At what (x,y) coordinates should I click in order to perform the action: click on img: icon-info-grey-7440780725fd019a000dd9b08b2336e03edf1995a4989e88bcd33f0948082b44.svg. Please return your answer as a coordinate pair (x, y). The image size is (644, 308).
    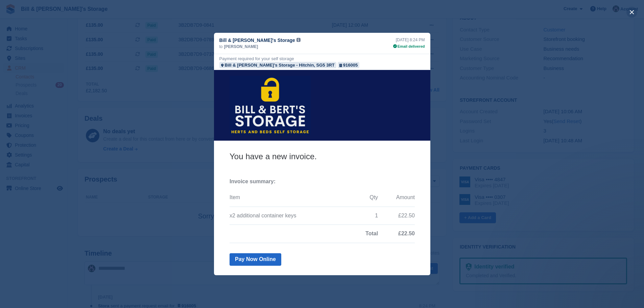
    Looking at the image, I should click on (298, 40).